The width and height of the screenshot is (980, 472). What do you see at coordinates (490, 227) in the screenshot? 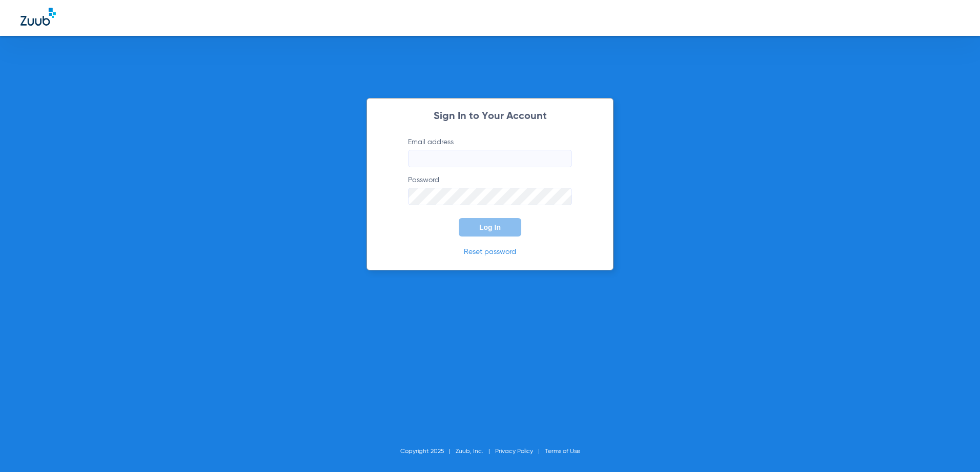
I see `button: Log In` at bounding box center [490, 227].